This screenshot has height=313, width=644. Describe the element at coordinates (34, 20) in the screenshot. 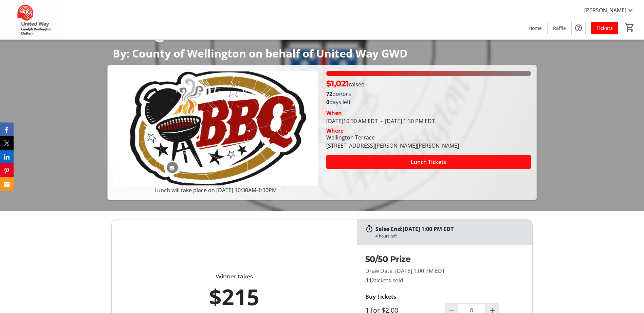

I see `img: United Way Guelph Wellington Dufferin's Logo` at that location.